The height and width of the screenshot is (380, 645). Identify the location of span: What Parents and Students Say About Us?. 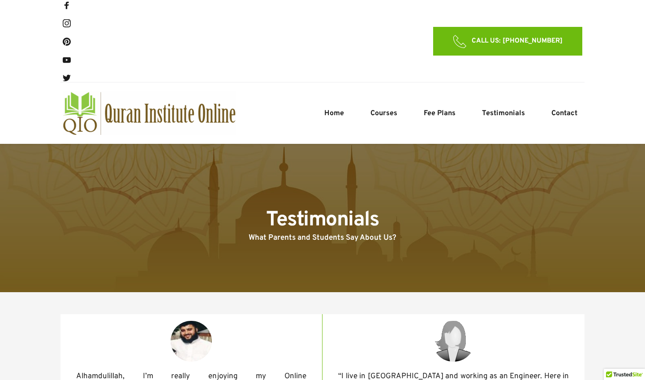
(322, 238).